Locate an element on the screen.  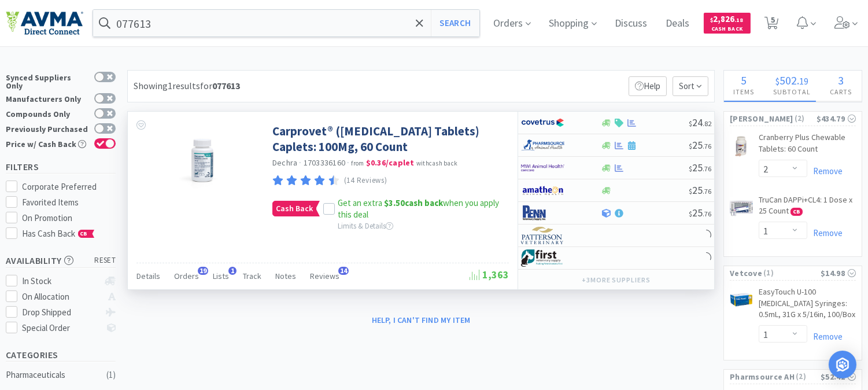
h5: Categories is located at coordinates (60, 354).